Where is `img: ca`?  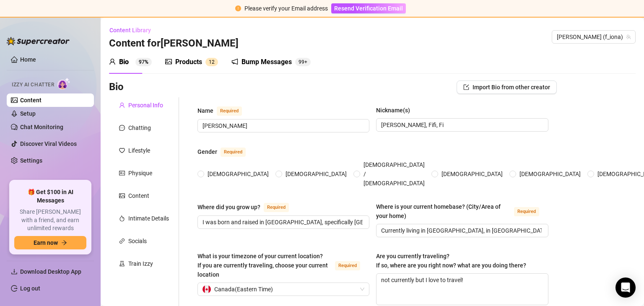
img: ca is located at coordinates (207, 289).